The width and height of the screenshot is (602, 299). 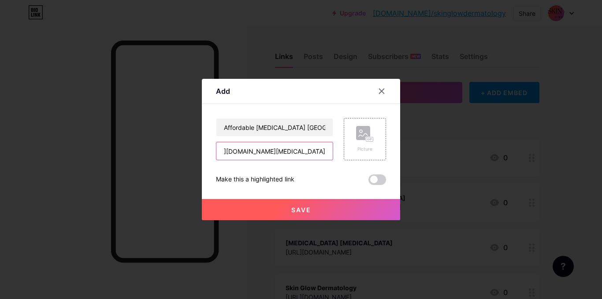 I want to click on div: Add, so click(x=223, y=91).